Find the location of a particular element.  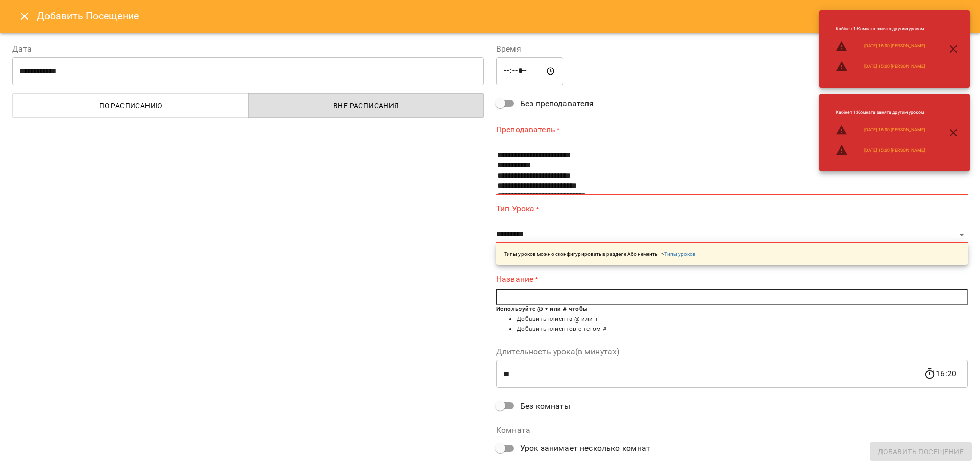

label: Дата is located at coordinates (248, 49).